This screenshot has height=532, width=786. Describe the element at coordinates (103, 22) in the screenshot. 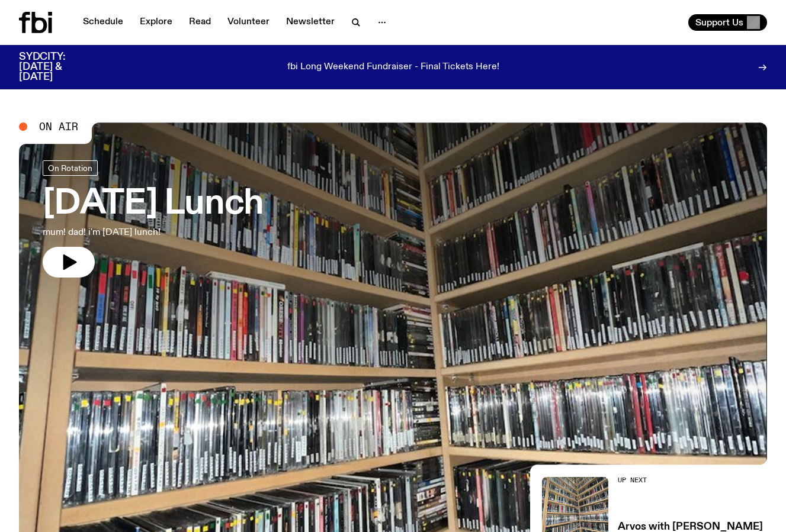

I see `a: Schedule` at that location.